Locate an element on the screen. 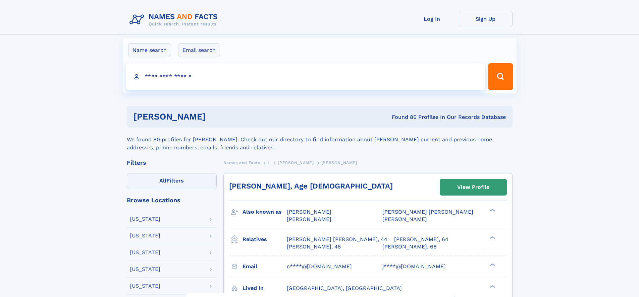  h3: Also known as is located at coordinates (264, 212).